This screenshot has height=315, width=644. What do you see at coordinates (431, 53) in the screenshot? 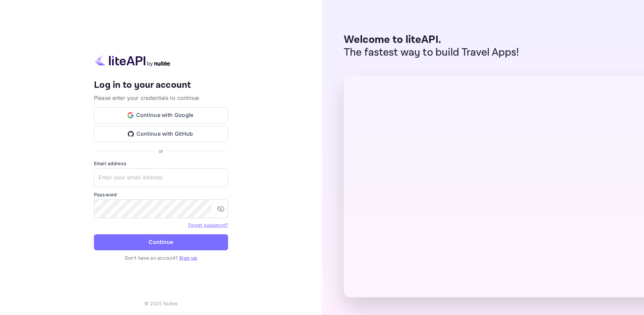
I see `p: The fastest way to build Travel Apps!` at bounding box center [431, 53].